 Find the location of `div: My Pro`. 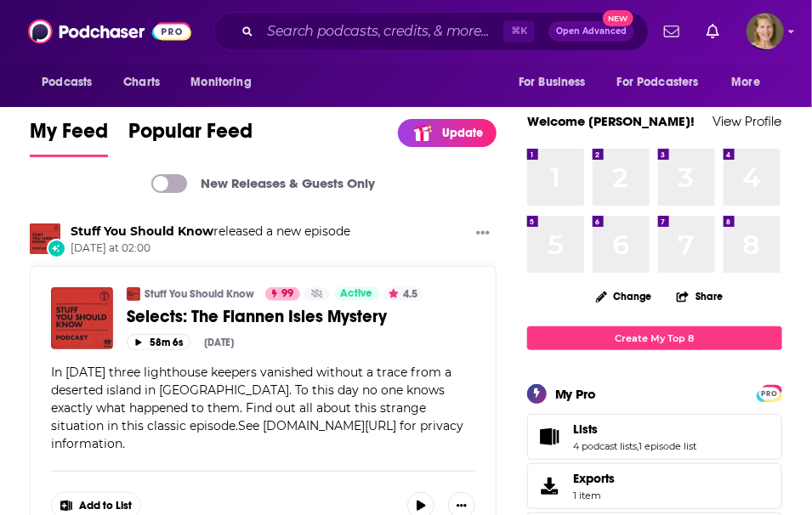

div: My Pro is located at coordinates (576, 394).